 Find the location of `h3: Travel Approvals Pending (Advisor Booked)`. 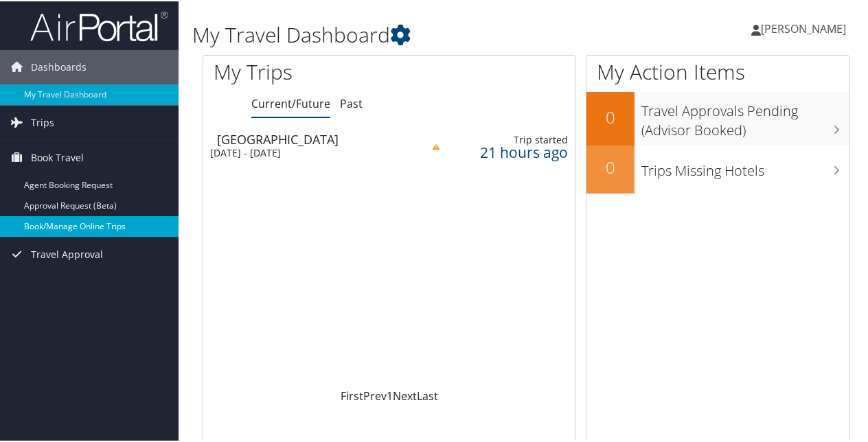

h3: Travel Approvals Pending (Advisor Booked) is located at coordinates (745, 116).